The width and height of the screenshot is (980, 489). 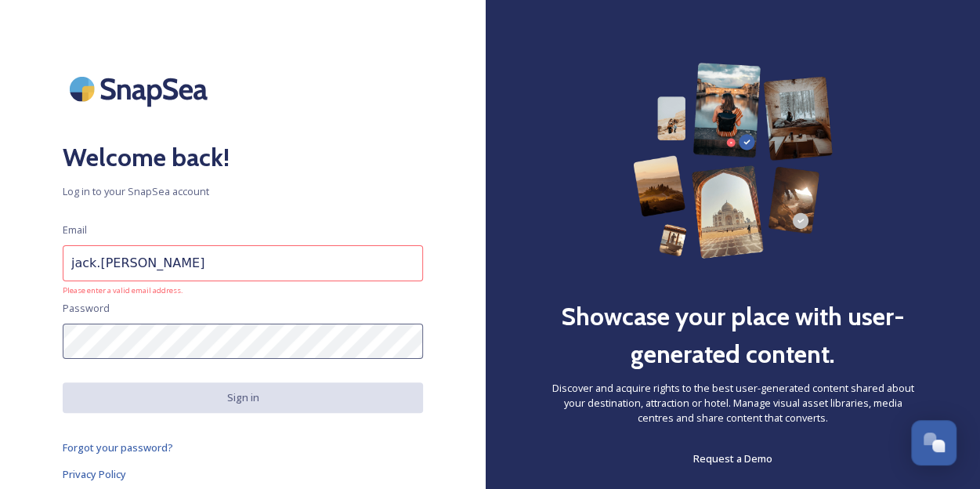 What do you see at coordinates (732, 160) in the screenshot?
I see `img: 63b42ca75bacad526042e722_Group%20154-p-800.png` at bounding box center [732, 160].